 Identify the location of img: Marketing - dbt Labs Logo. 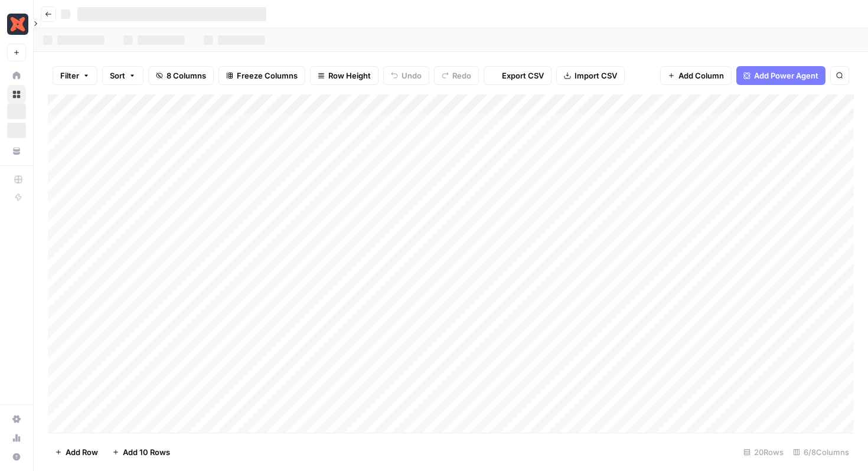
(18, 24).